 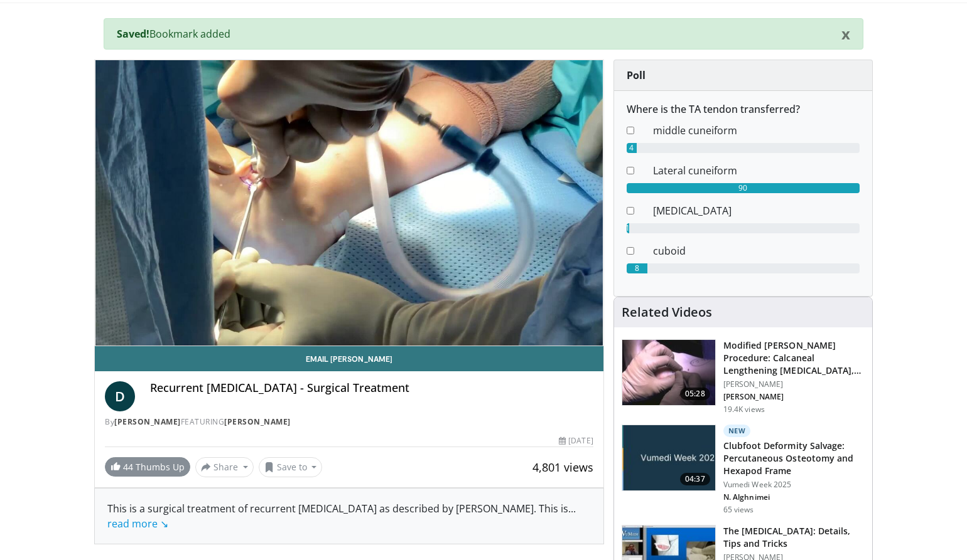 What do you see at coordinates (133, 34) in the screenshot?
I see `strong: Saved!` at bounding box center [133, 34].